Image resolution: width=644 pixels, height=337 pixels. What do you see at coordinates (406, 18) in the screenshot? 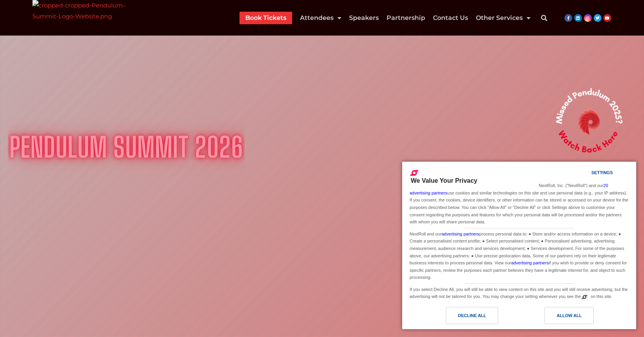
I see `a: Partnership` at bounding box center [406, 18].